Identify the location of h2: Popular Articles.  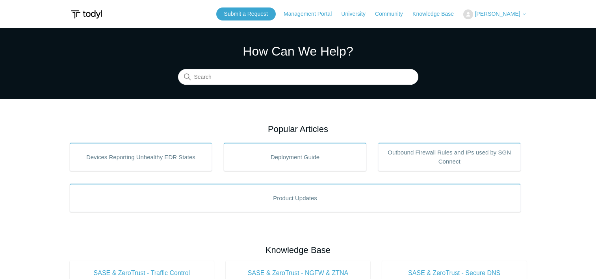
(298, 129).